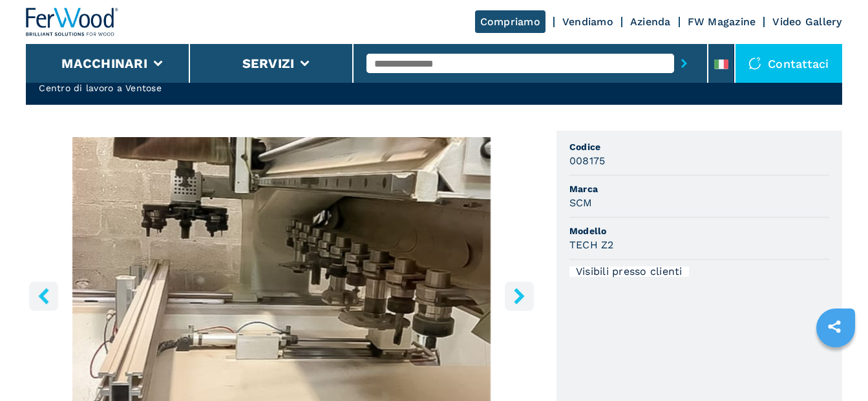 The height and width of the screenshot is (401, 868). What do you see at coordinates (755, 64) in the screenshot?
I see `img: Contattaci` at bounding box center [755, 64].